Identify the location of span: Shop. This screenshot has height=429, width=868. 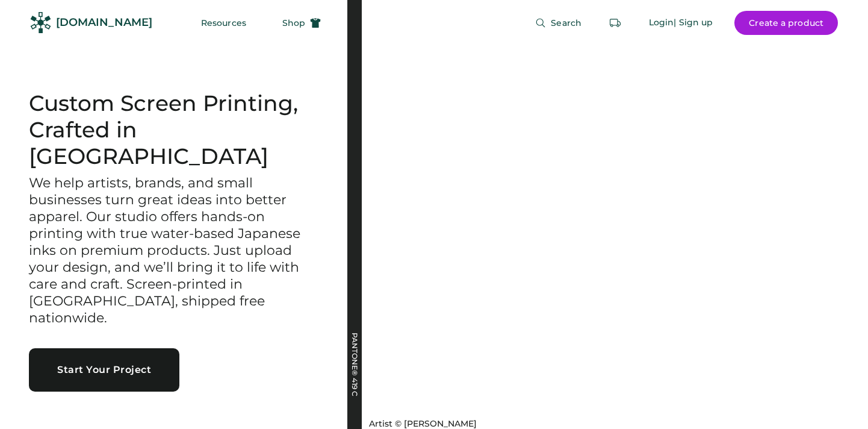
(294, 23).